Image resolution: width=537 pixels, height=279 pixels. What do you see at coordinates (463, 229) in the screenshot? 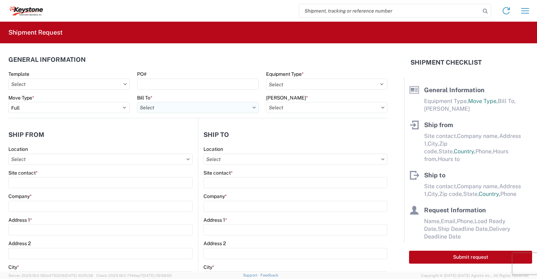
I see `span: Ship Deadline Date,` at bounding box center [463, 229].